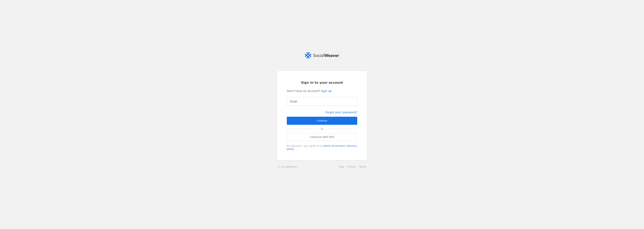  What do you see at coordinates (322, 121) in the screenshot?
I see `span: Continue` at bounding box center [322, 121].